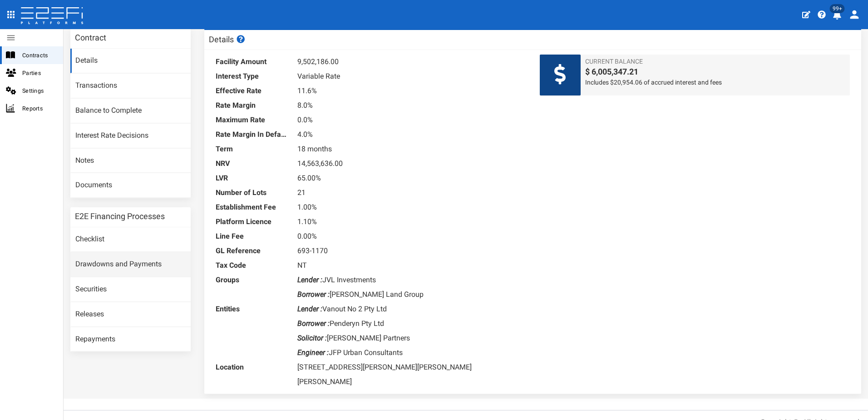  I want to click on h3: Details, so click(228, 39).